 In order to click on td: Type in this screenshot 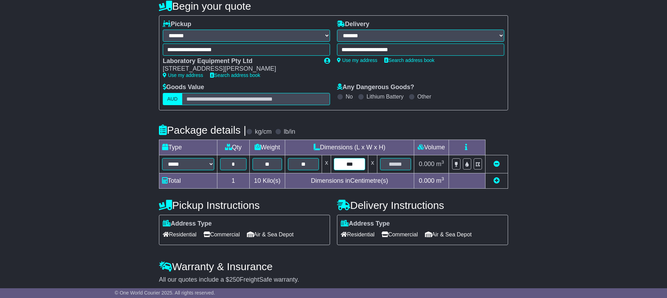, I will do `click(188, 147)`.